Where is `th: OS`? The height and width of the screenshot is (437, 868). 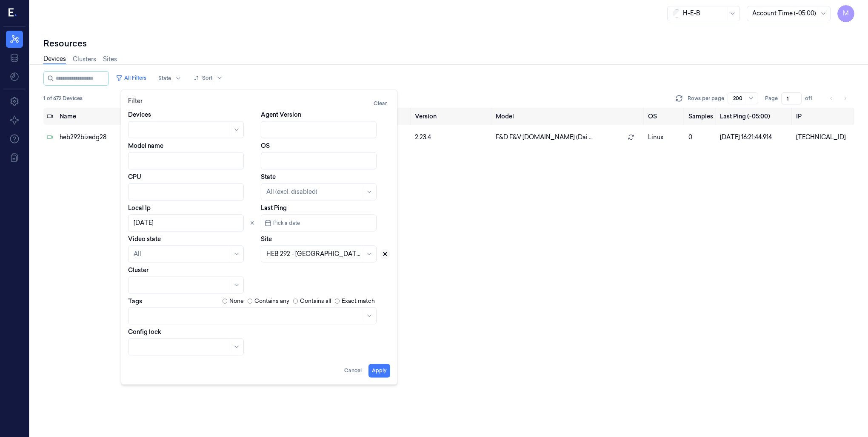
th: OS is located at coordinates (665, 116).